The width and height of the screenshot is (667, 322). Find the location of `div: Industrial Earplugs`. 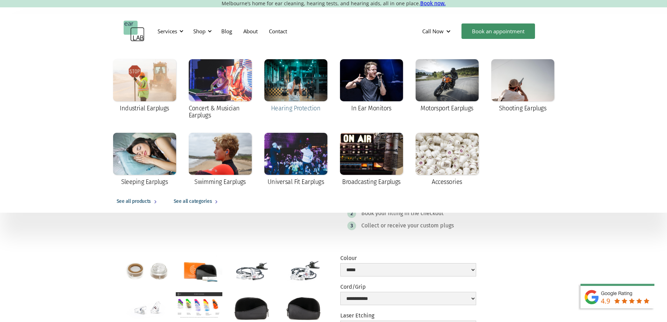

div: Industrial Earplugs is located at coordinates (144, 108).